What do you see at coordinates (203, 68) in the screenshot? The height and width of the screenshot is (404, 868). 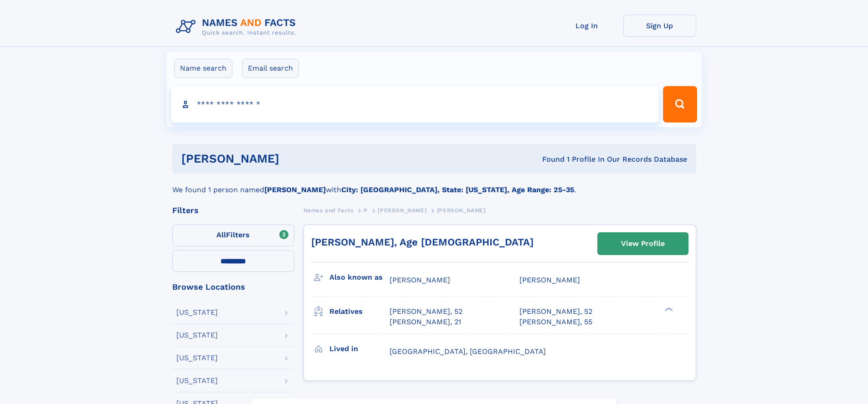 I see `label: Name search` at bounding box center [203, 68].